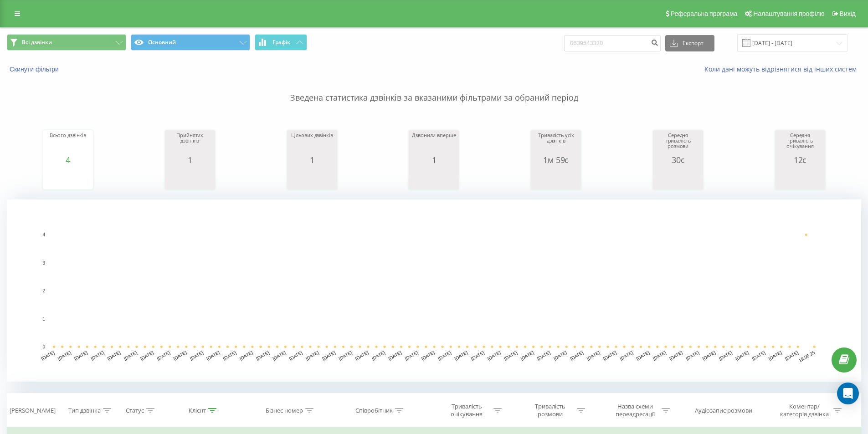  Describe the element at coordinates (434, 144) in the screenshot. I see `div: Дзвонили вперше` at that location.